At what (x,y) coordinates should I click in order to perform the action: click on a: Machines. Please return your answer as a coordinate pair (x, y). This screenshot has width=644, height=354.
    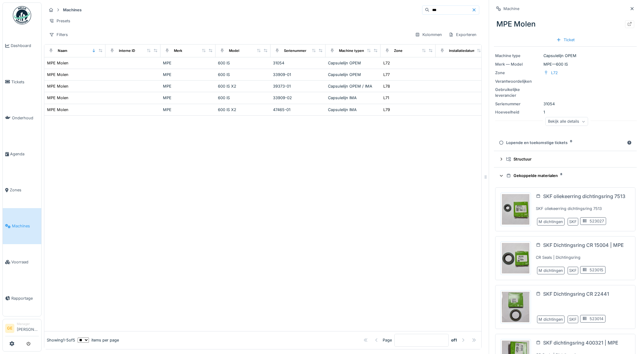
    Looking at the image, I should click on (22, 226).